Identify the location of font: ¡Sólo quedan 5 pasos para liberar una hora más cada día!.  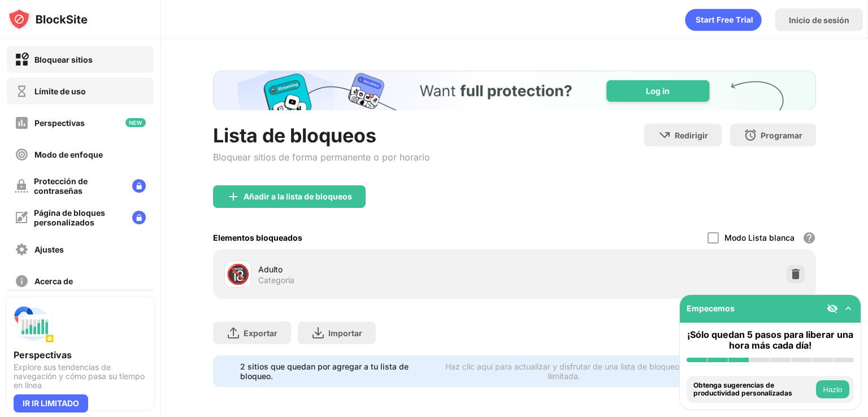
(771, 340).